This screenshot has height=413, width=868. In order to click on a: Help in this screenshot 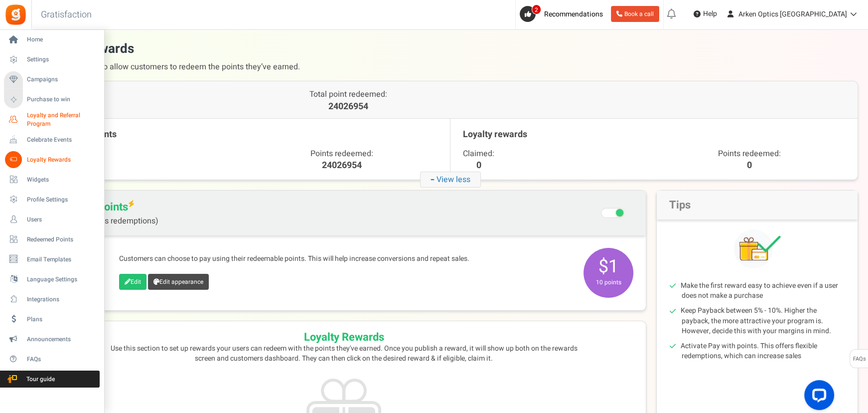, I will do `click(705, 14)`.